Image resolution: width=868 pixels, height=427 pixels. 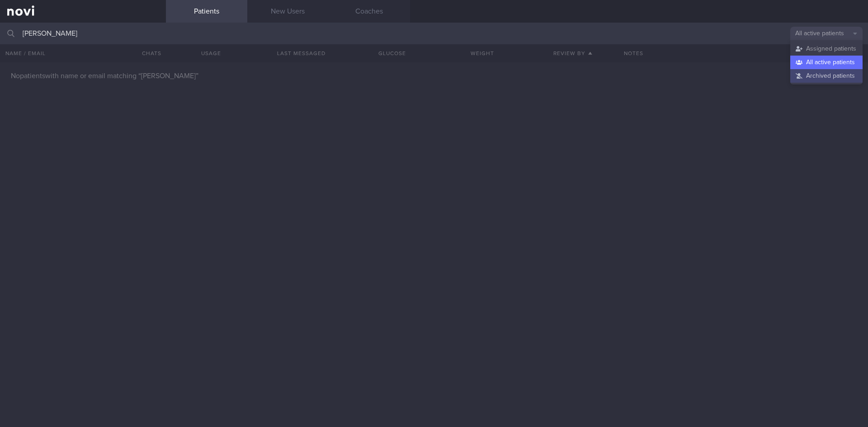 I want to click on button: Review By, so click(x=572, y=54).